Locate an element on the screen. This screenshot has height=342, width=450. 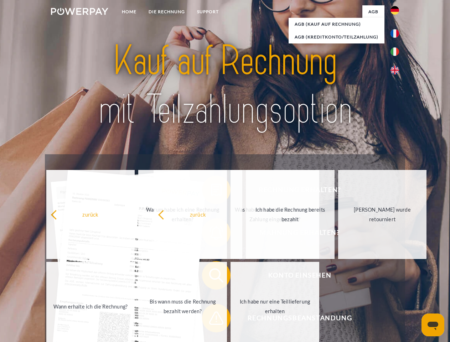
div: Wann erhalte ich die Rechnung? is located at coordinates (91, 306).